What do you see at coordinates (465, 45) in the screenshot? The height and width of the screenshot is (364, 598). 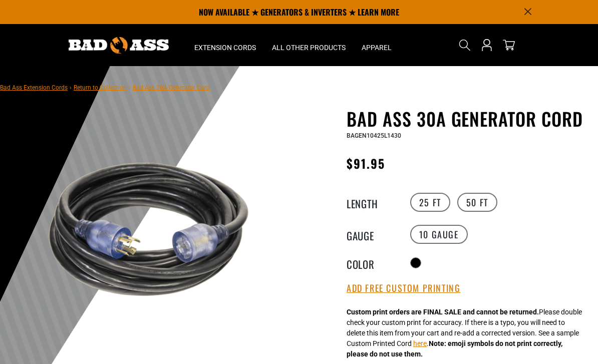 I see `summary: Search` at bounding box center [465, 45].